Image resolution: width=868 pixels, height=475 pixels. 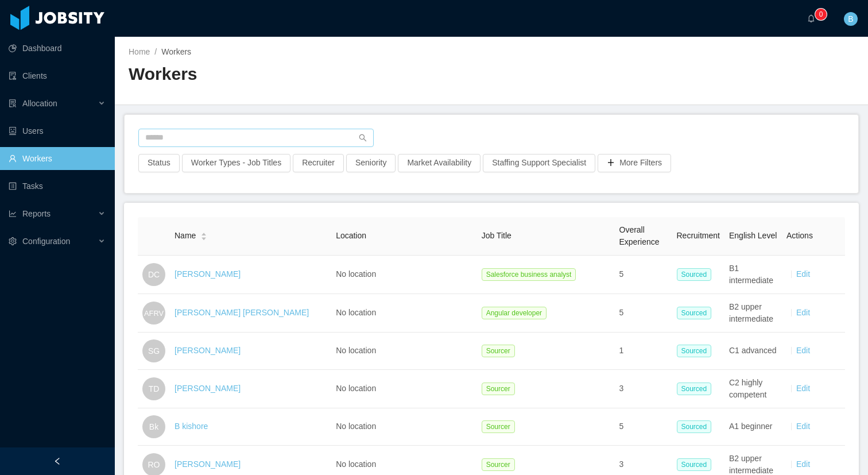 What do you see at coordinates (154, 427) in the screenshot?
I see `span: Bk` at bounding box center [154, 427].